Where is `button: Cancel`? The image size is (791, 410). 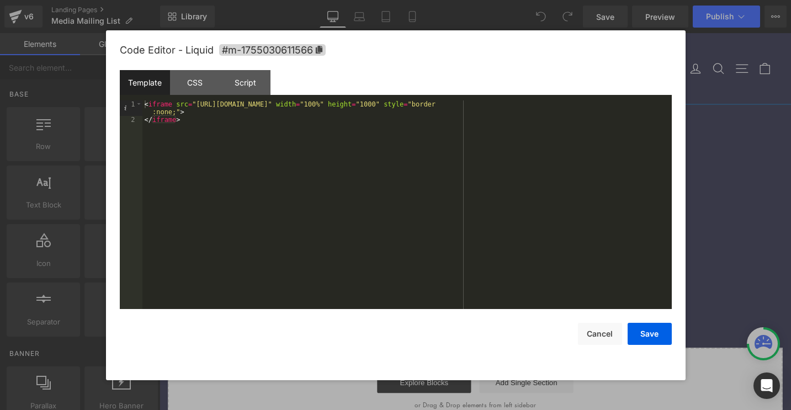
button: Cancel is located at coordinates (600, 334).